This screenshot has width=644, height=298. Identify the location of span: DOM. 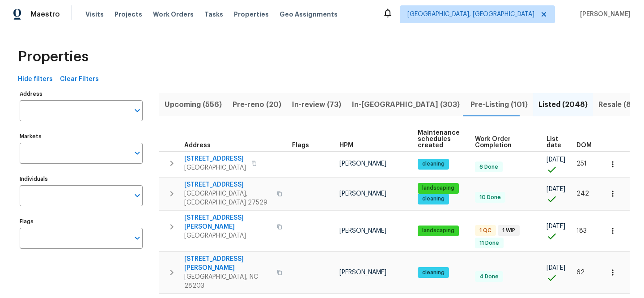
(584, 145).